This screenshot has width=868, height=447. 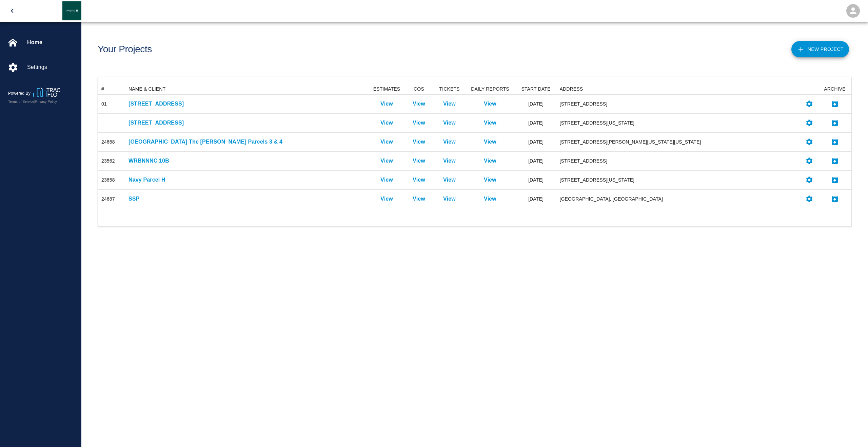 I want to click on img: Janeiro Inc, so click(x=72, y=11).